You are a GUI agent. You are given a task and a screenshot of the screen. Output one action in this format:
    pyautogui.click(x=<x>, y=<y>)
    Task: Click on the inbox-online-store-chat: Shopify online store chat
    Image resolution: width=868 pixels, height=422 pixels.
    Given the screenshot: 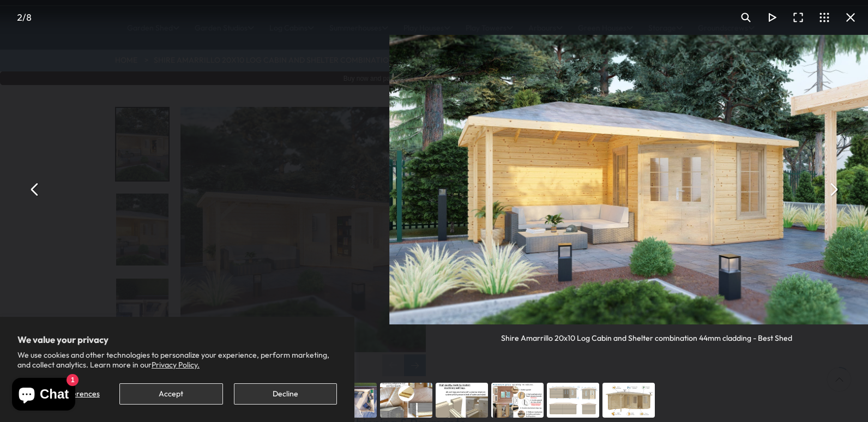 What is the action you would take?
    pyautogui.click(x=44, y=395)
    